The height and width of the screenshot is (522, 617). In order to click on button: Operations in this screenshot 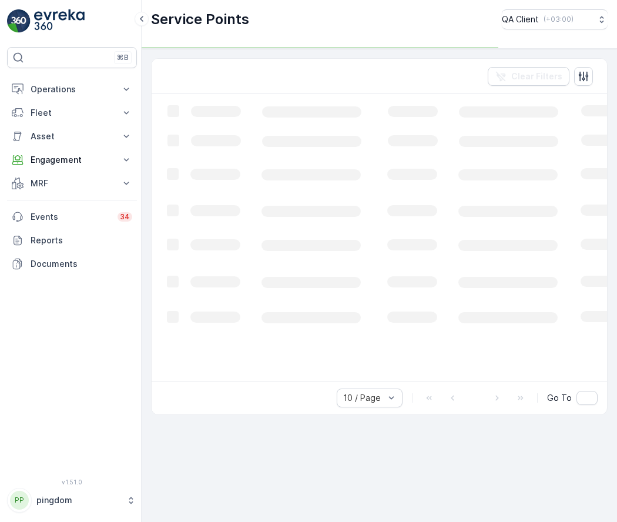, I will do `click(72, 89)`.